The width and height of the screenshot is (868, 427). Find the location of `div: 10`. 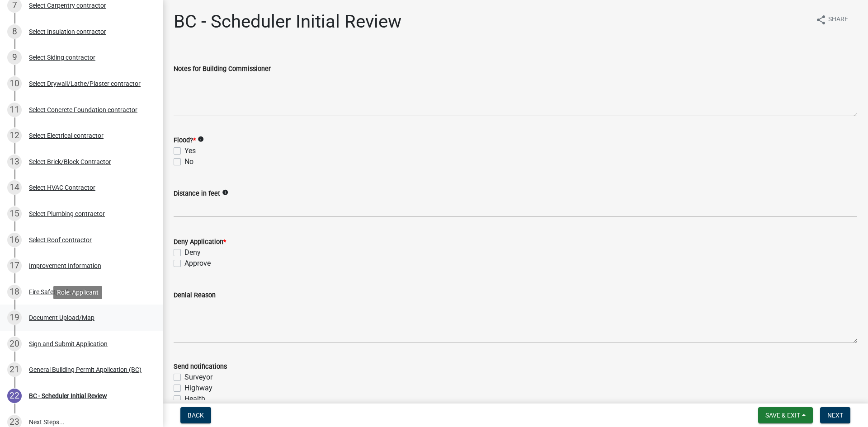

div: 10 is located at coordinates (14, 83).